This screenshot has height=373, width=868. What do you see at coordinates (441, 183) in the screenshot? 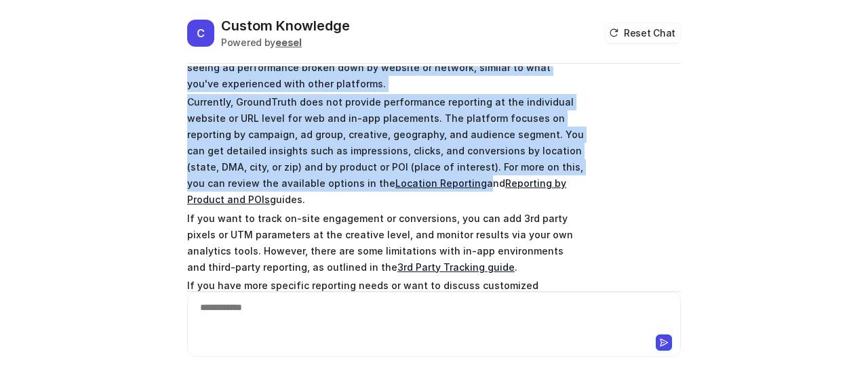
I see `a: Location Reporting` at bounding box center [441, 183].